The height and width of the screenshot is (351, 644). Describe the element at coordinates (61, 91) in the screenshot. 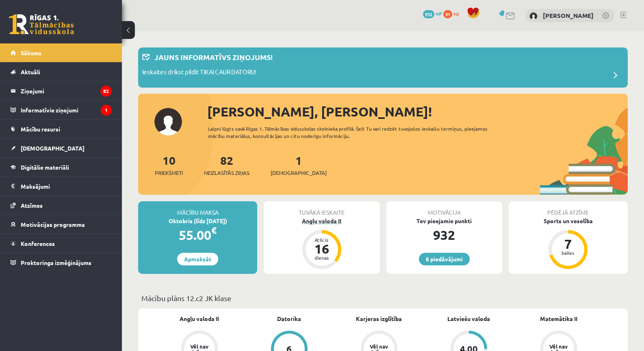

I see `a: Ziņojumi82` at that location.